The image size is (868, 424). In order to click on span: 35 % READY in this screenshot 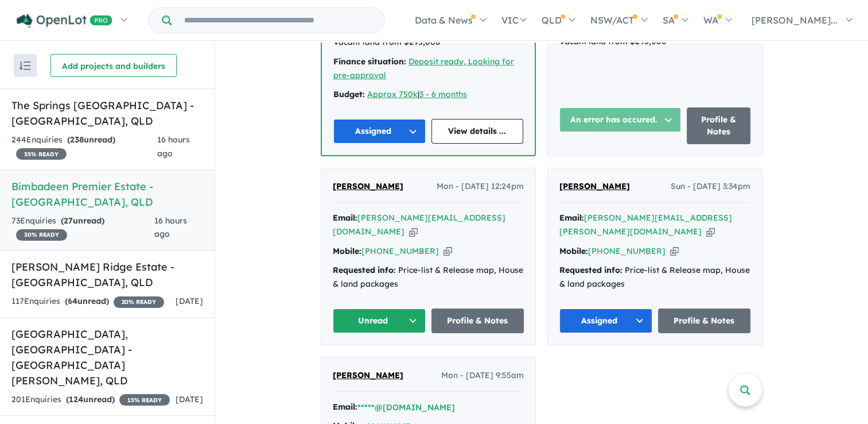, I will do `click(41, 154)`.